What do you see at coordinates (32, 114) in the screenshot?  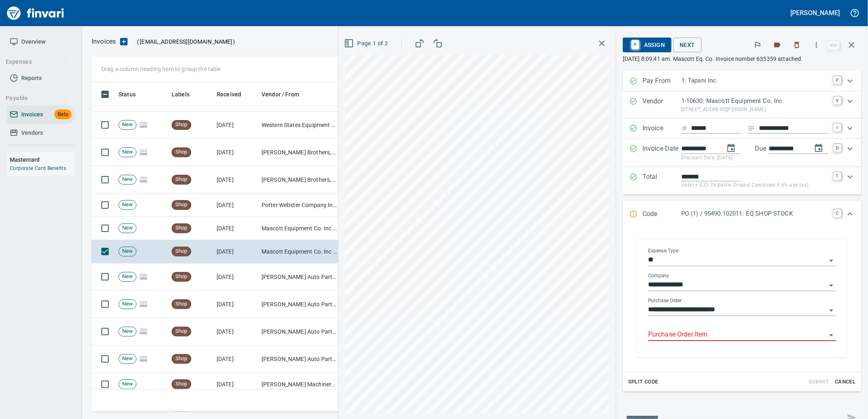 I see `span: Invoices` at bounding box center [32, 114].